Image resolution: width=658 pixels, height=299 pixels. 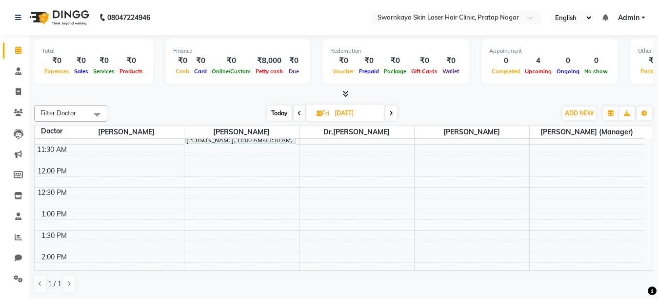 I want to click on div: 1:00 PM, so click(x=54, y=214).